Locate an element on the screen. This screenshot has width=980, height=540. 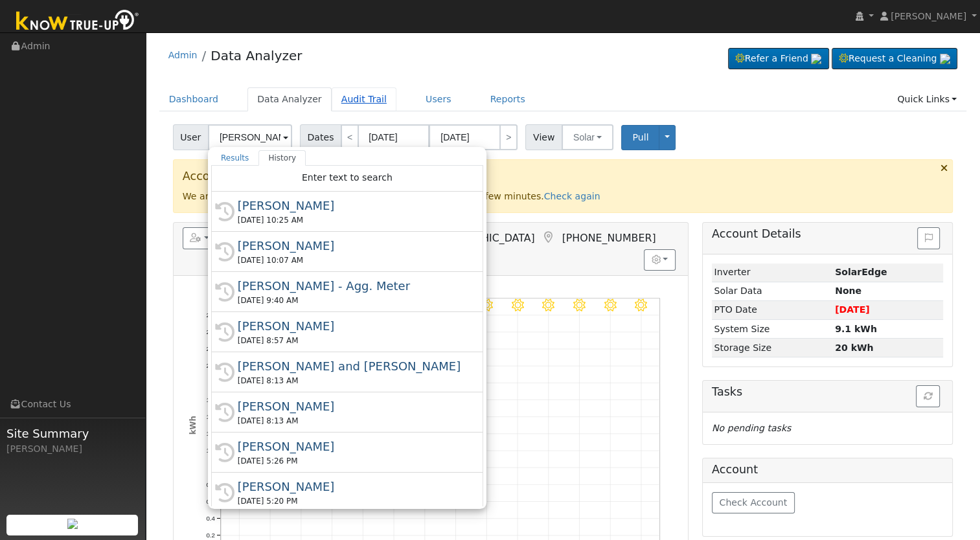
div: We are currently processing this data, which typically takes just a few minutes. is located at coordinates (563, 186).